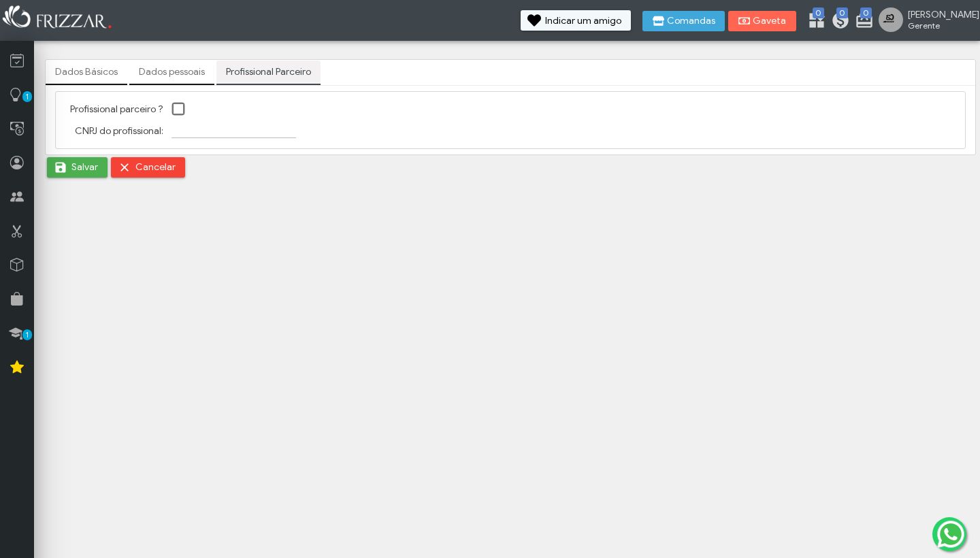  What do you see at coordinates (116, 109) in the screenshot?
I see `label: Profissional parceiro ?` at bounding box center [116, 109].